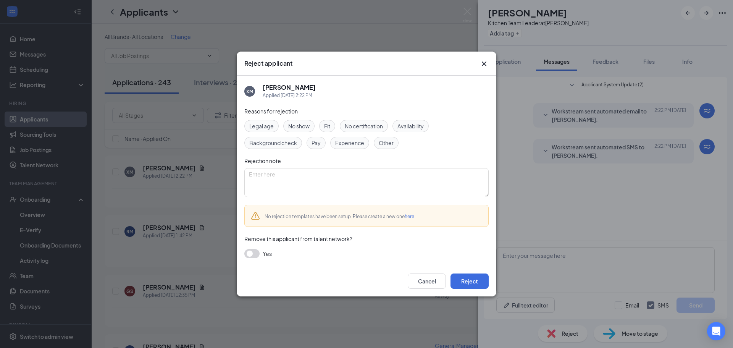 This screenshot has height=348, width=733. Describe the element at coordinates (255, 216) in the screenshot. I see `svg: Warning` at that location.